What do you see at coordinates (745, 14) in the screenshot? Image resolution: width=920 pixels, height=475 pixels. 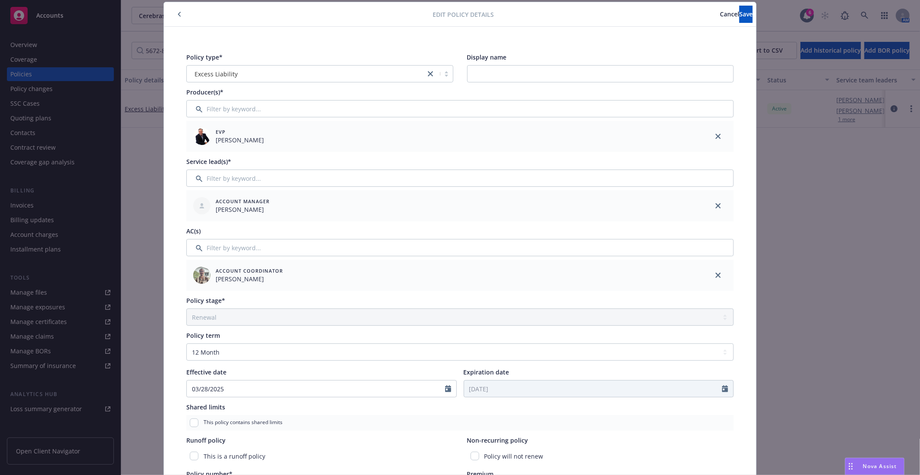 I see `button: Save` at bounding box center [745, 14].